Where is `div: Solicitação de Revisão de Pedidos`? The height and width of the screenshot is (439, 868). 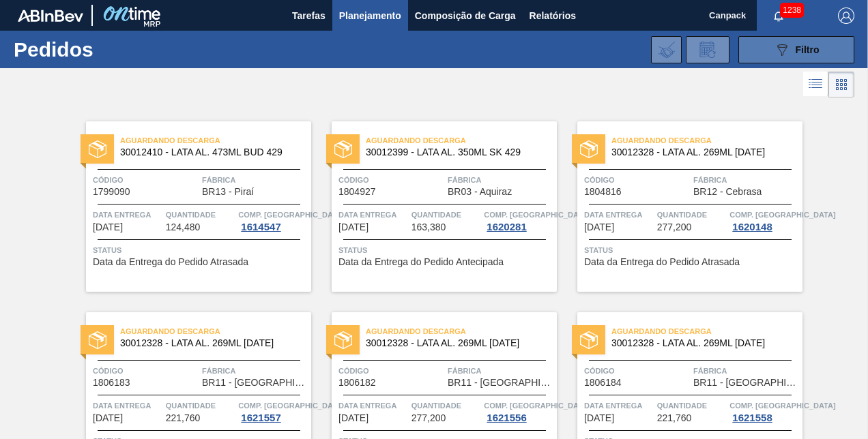 div: Solicitação de Revisão de Pedidos is located at coordinates (707, 50).